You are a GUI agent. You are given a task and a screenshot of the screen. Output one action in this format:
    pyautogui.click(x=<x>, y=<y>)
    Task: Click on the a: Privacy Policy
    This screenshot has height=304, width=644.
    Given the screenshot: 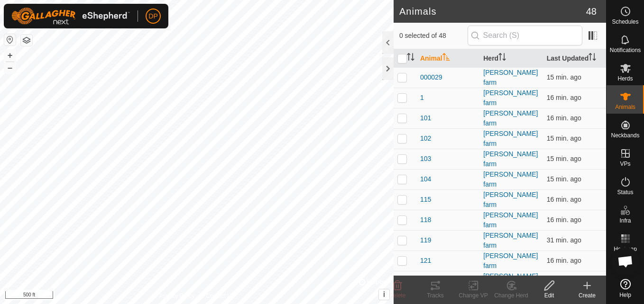 What is the action you would take?
    pyautogui.click(x=177, y=296)
    